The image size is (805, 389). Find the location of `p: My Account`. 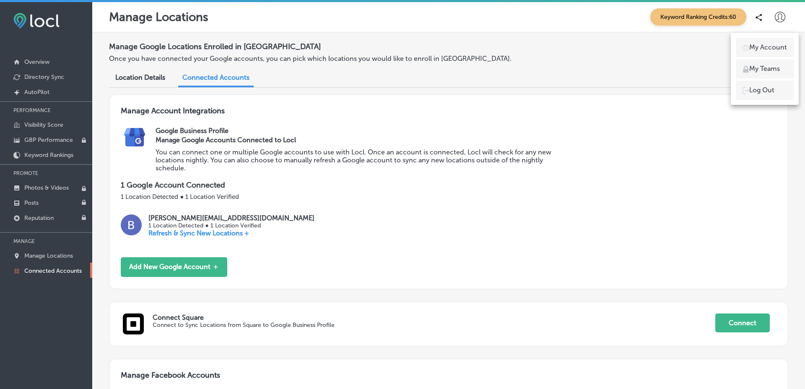

p: My Account is located at coordinates (768, 47).